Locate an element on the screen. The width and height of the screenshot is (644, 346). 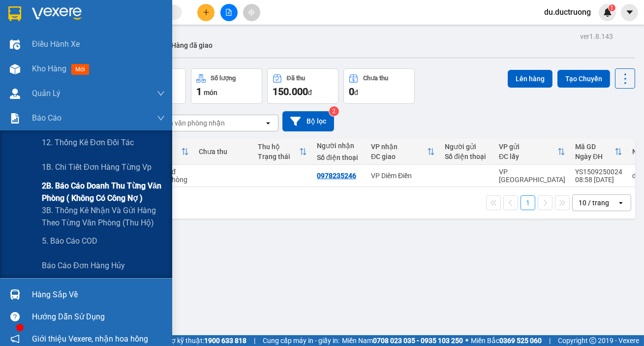
span: Báo cáo đơn hàng hủy is located at coordinates (83, 265).